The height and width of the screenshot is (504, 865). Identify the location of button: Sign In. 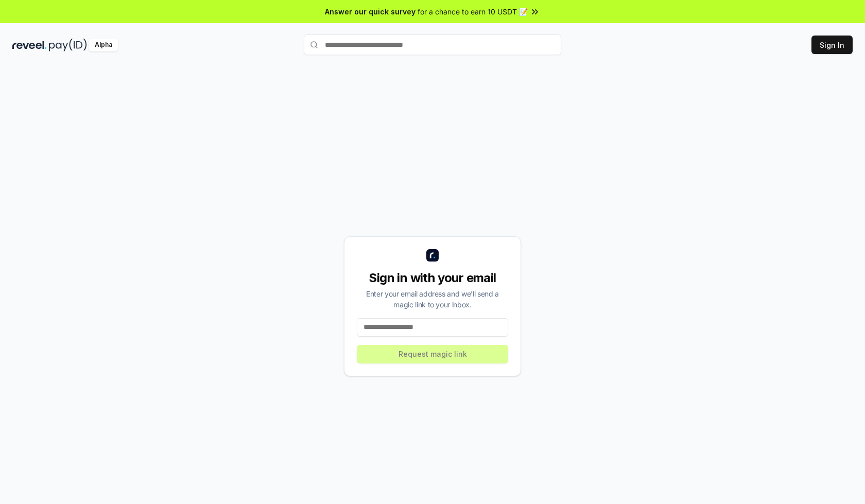
(832, 45).